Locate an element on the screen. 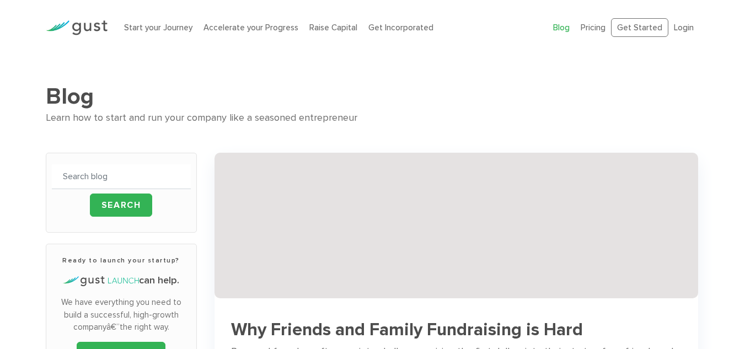 The image size is (745, 349). img: Gust Logo is located at coordinates (77, 28).